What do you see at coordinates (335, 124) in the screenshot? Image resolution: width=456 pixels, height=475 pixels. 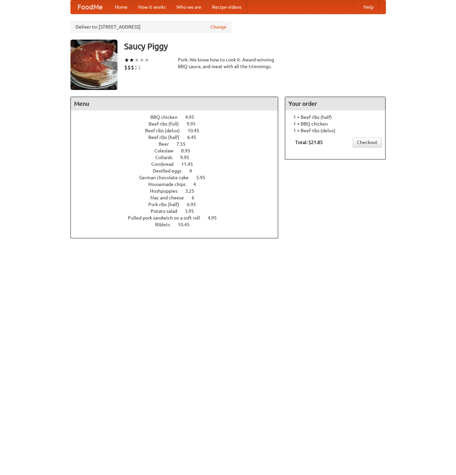 I see `li: 1 × BBQ chicken` at bounding box center [335, 124].